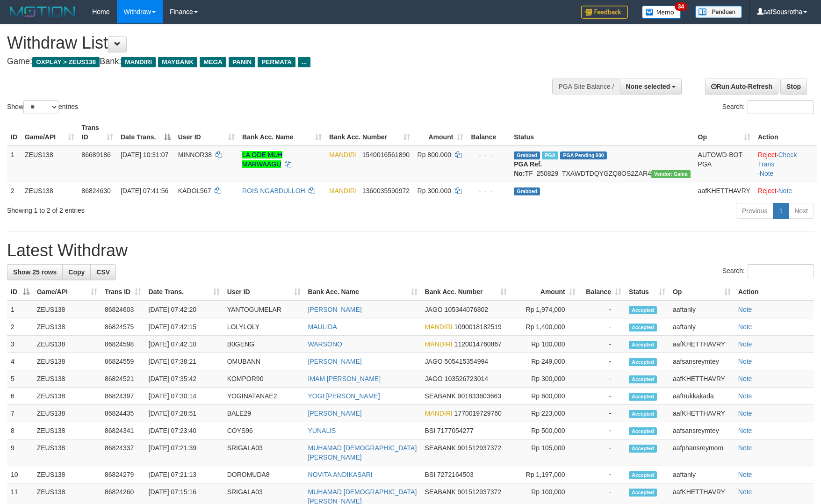  What do you see at coordinates (20, 344) in the screenshot?
I see `td: 3` at bounding box center [20, 344].